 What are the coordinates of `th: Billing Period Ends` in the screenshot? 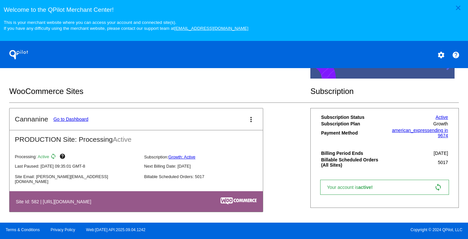 It's located at (353, 153).